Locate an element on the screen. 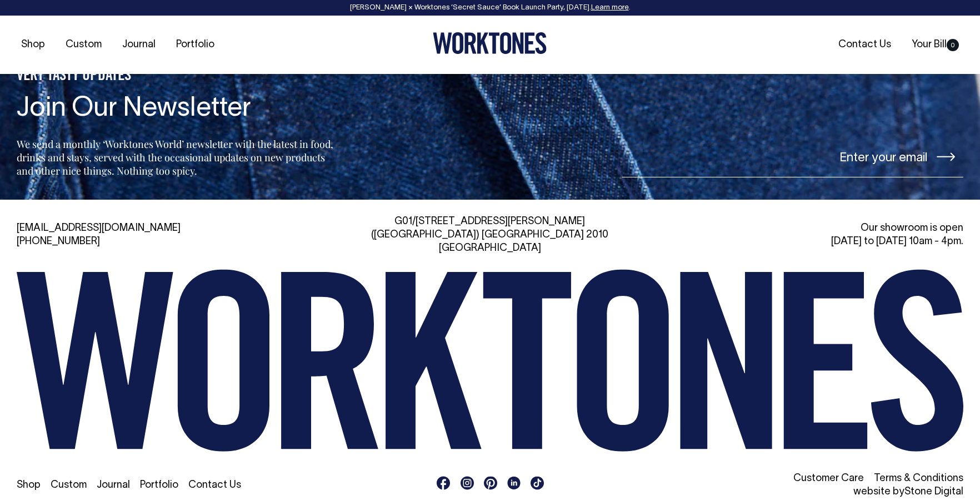  a: Customer Care is located at coordinates (829, 478).